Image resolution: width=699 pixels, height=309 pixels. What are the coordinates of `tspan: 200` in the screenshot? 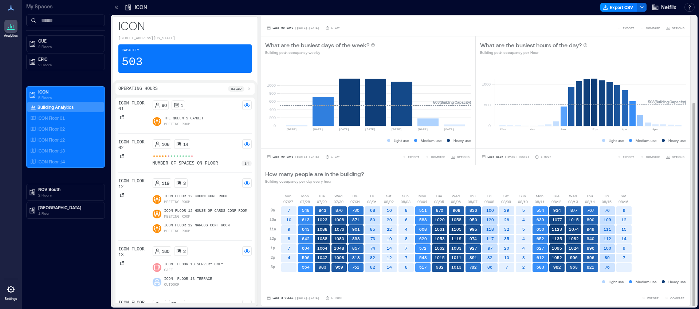 It's located at (273, 118).